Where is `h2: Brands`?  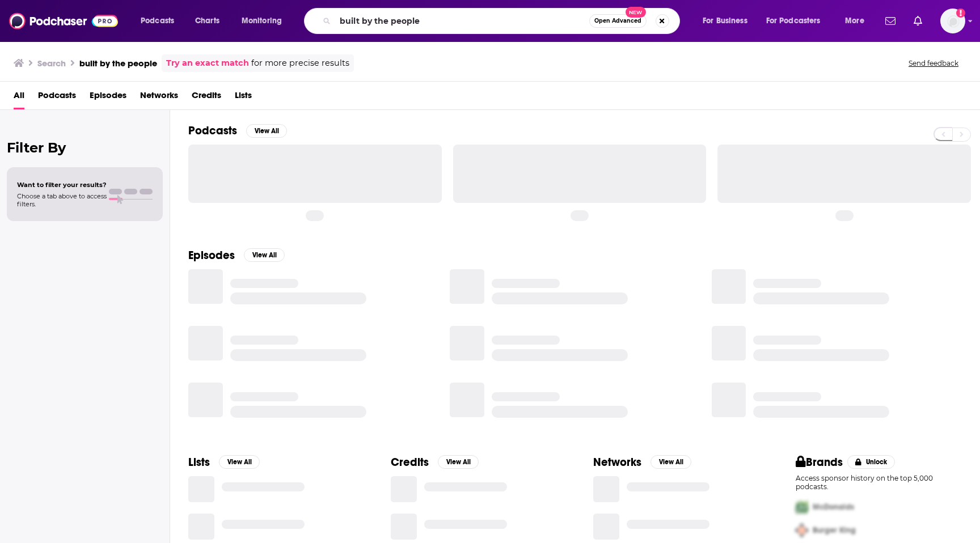 h2: Brands is located at coordinates (819, 462).